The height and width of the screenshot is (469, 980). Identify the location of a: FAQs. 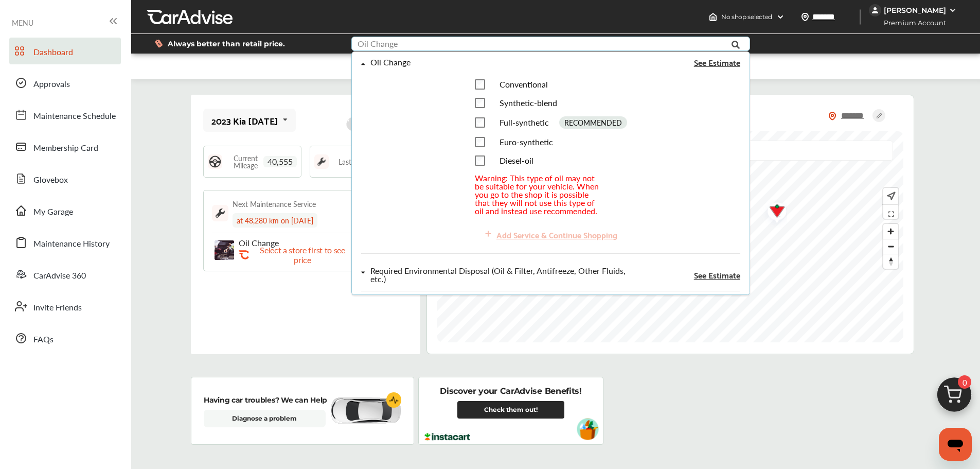
(65, 338).